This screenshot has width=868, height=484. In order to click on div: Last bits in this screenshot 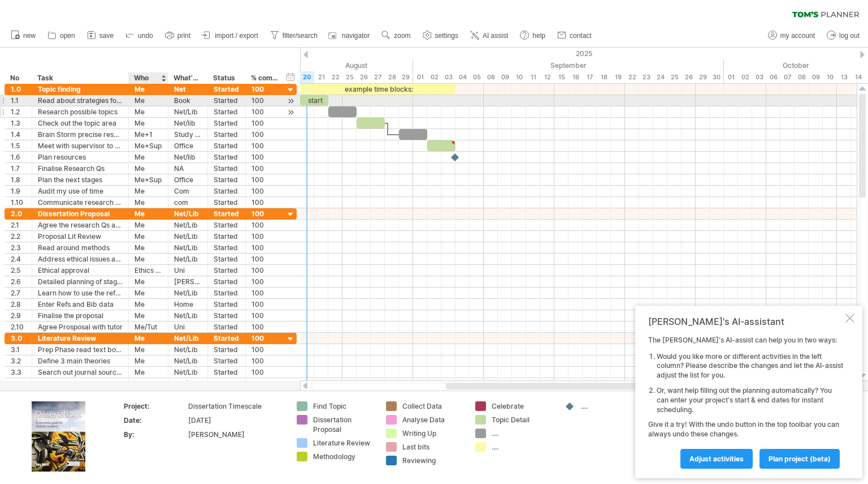, I will do `click(433, 446)`.